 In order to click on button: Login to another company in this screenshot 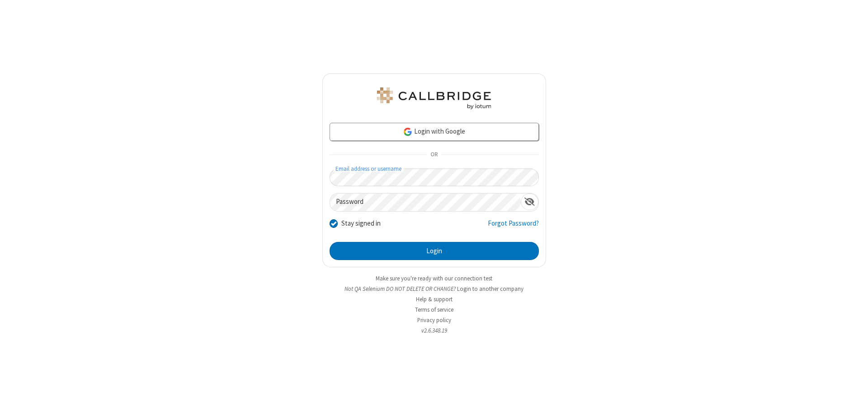, I will do `click(490, 288)`.